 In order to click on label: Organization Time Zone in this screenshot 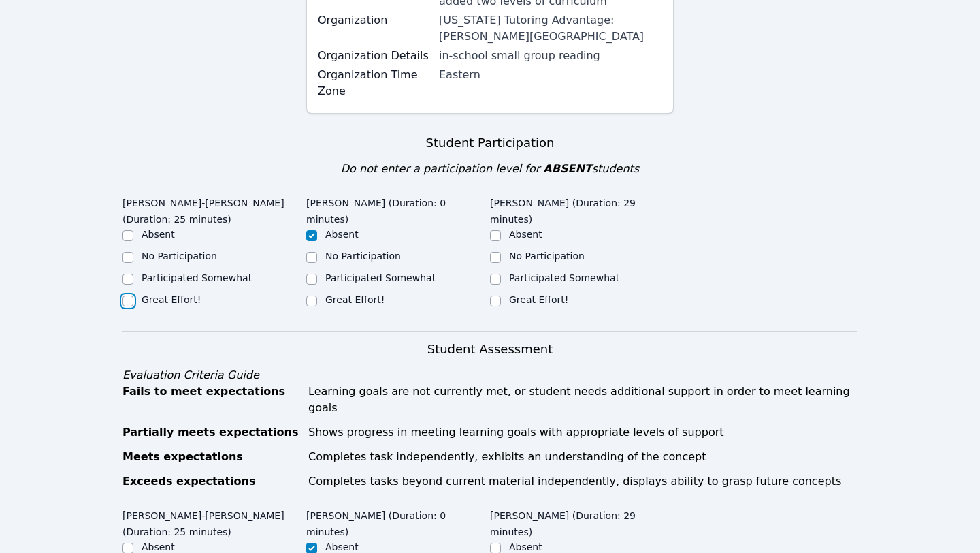, I will do `click(375, 83)`.